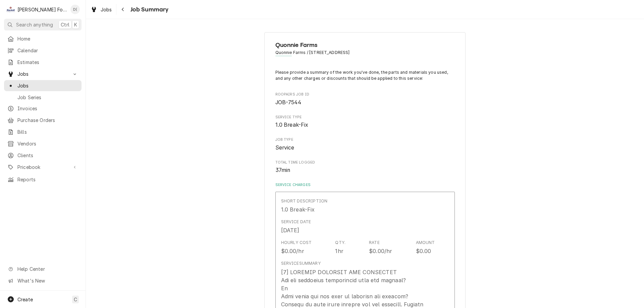 This screenshot has width=644, height=308. What do you see at coordinates (123, 9) in the screenshot?
I see `button: Navigate back` at bounding box center [123, 9].